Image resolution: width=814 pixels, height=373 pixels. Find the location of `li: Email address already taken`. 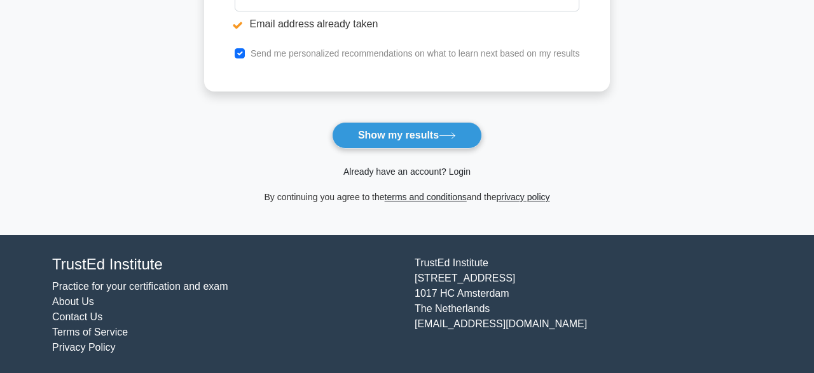

li: Email address already taken is located at coordinates (407, 24).